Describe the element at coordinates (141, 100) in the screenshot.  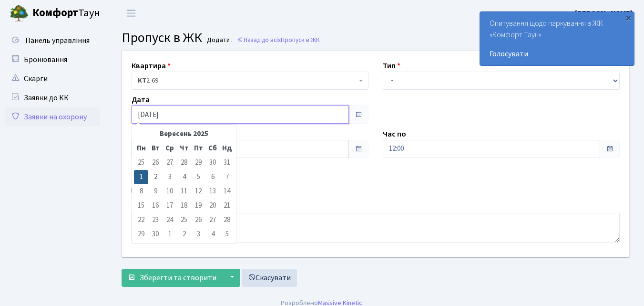
I see `label: Дата` at that location.